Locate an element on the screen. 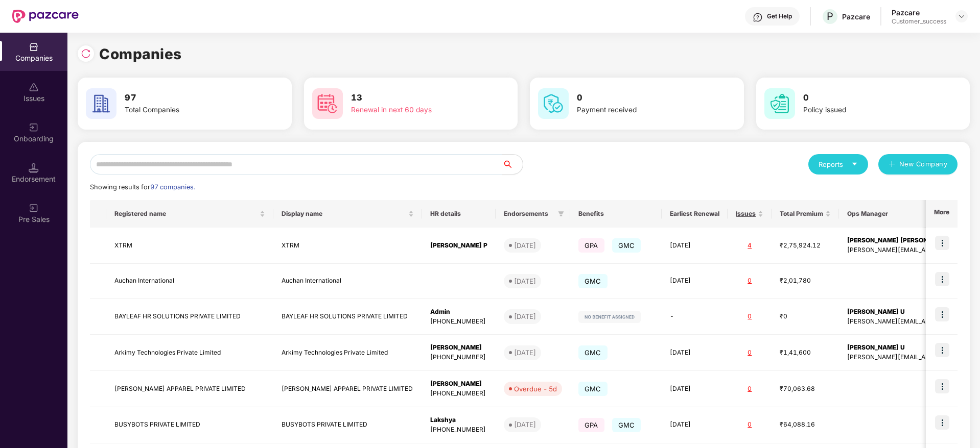 The image size is (980, 448). div: Overdue - 5d is located at coordinates (536, 389).